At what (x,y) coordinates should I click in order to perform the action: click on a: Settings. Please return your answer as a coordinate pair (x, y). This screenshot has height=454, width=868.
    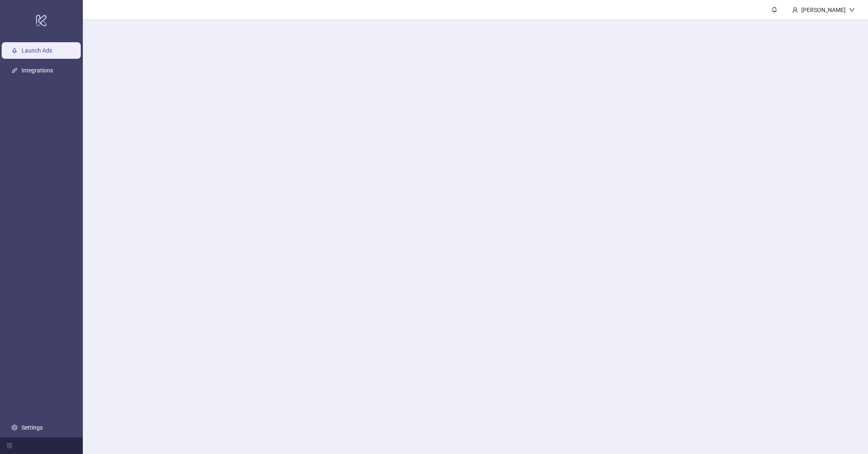
    Looking at the image, I should click on (32, 427).